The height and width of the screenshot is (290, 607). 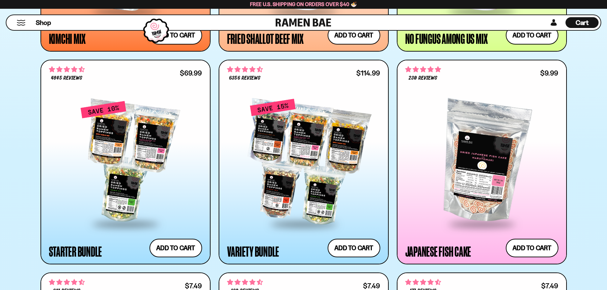 What do you see at coordinates (266, 38) in the screenshot?
I see `div: Fried Shallot Beef Mix` at bounding box center [266, 38].